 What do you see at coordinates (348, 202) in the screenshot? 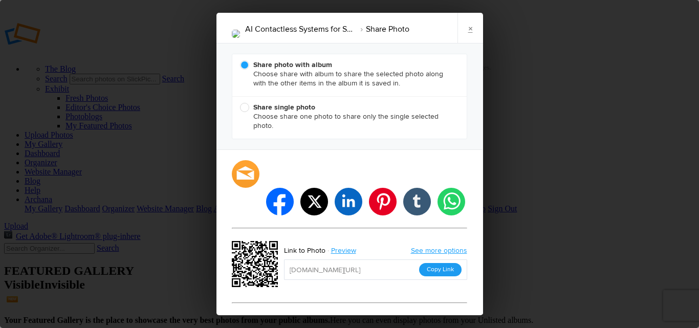
I see `li: linkedin` at bounding box center [348, 202].